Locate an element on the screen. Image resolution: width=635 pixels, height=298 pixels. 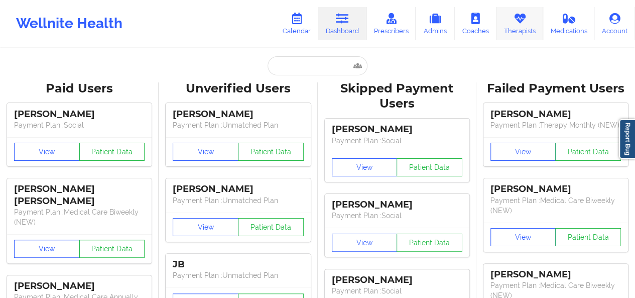
div: JB is located at coordinates (238, 264).